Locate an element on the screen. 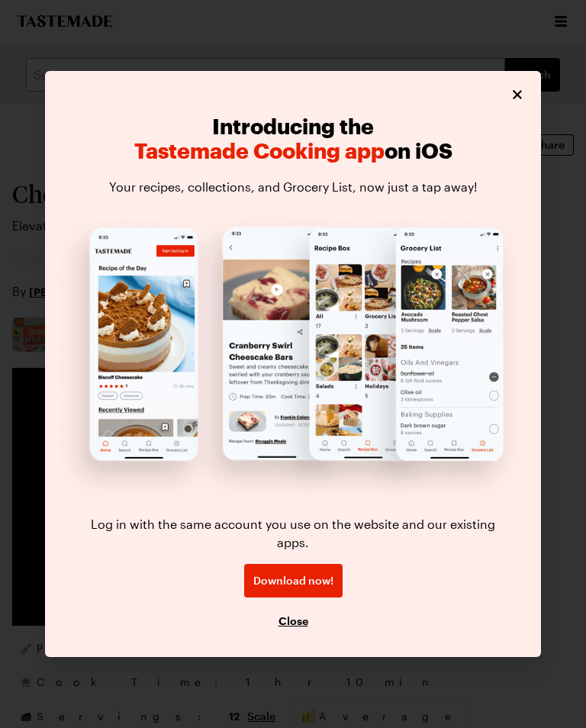  p: Log in with the same account you use on the website and our existing apps. is located at coordinates (293, 540).